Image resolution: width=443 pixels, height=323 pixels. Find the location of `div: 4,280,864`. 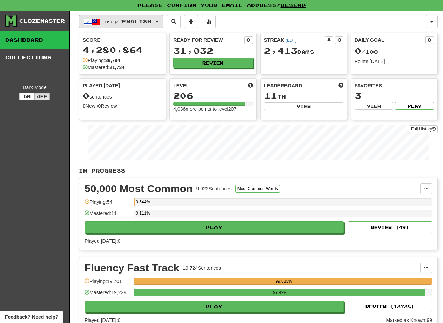

div: 4,280,864 is located at coordinates (123, 50).